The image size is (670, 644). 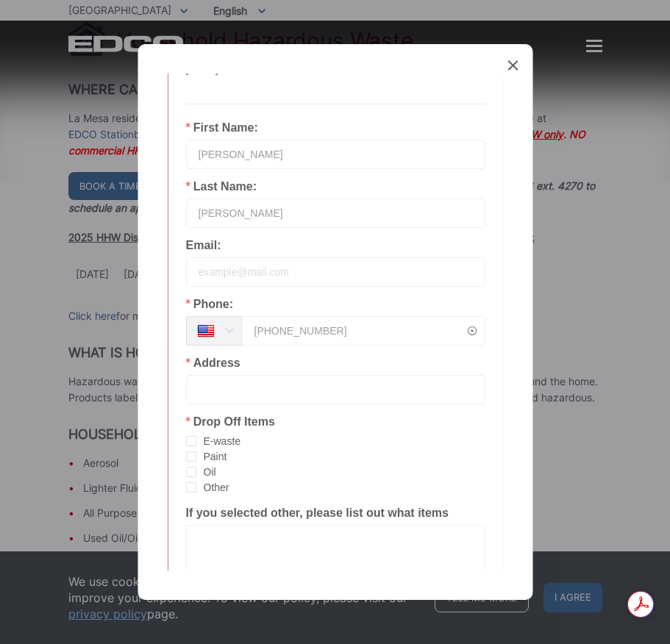 I want to click on label: First Name:, so click(x=222, y=128).